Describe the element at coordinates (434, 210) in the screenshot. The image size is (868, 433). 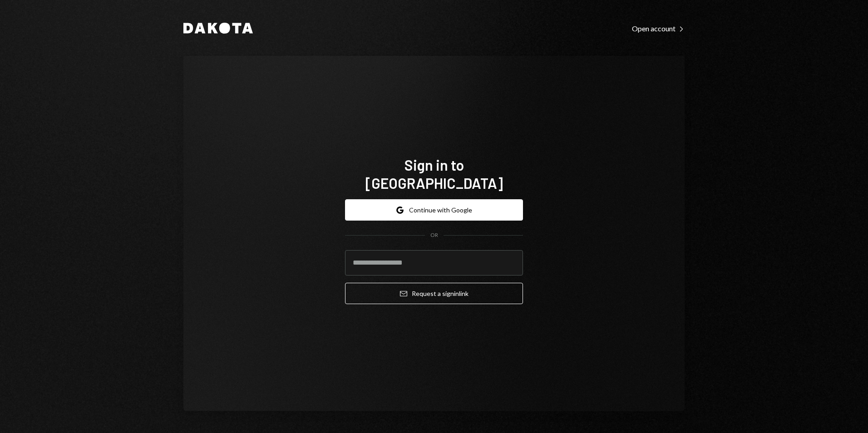
I see `button: Continue with Google` at that location.